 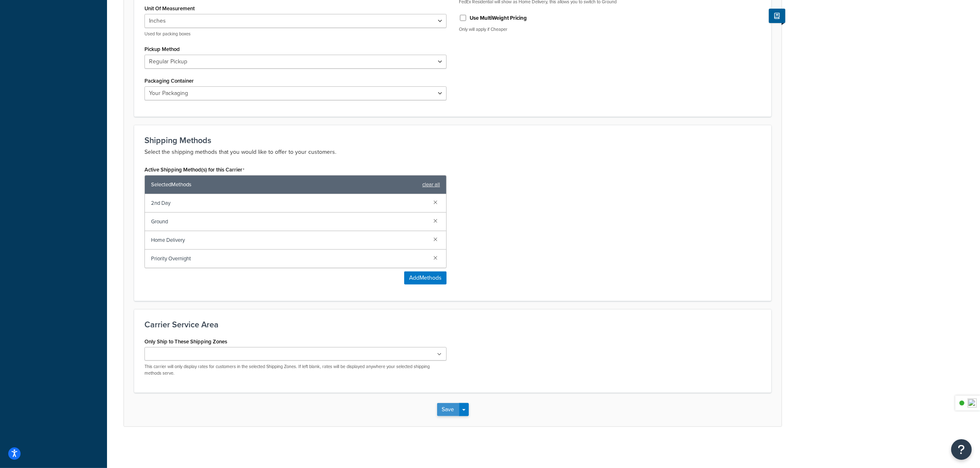 What do you see at coordinates (289, 240) in the screenshot?
I see `span: Home Delivery` at bounding box center [289, 240].